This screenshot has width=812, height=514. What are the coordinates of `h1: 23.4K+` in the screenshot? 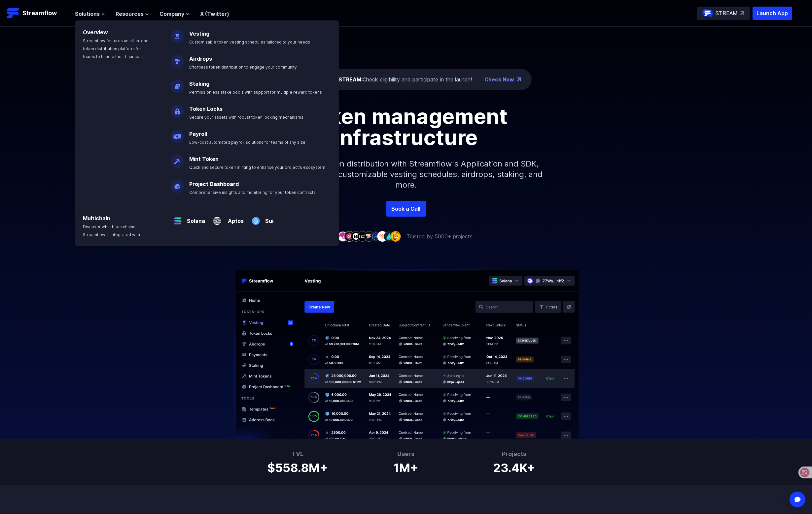 It's located at (514, 467).